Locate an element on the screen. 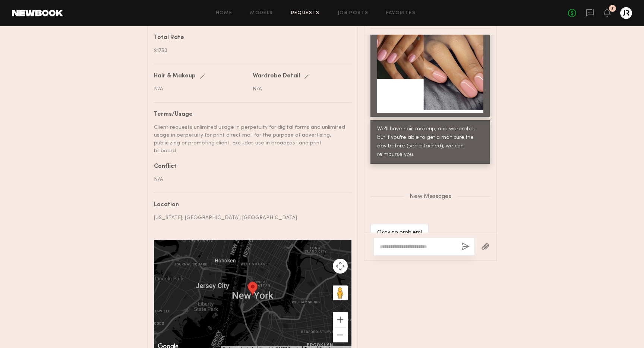  button: Map camera controls is located at coordinates (340, 266).